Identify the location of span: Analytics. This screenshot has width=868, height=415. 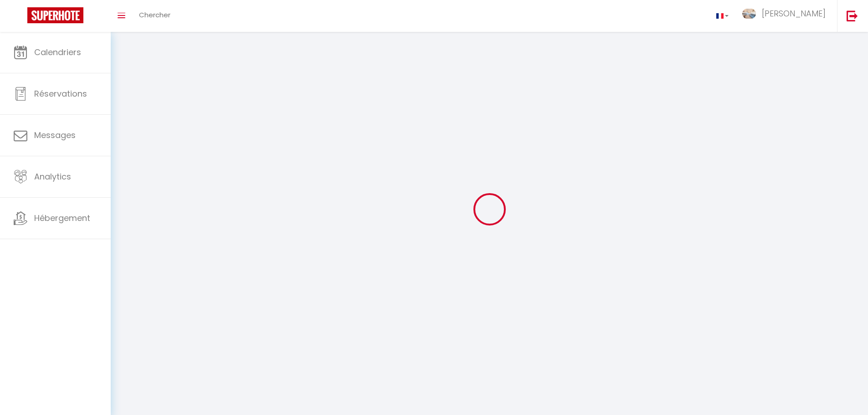
(53, 176).